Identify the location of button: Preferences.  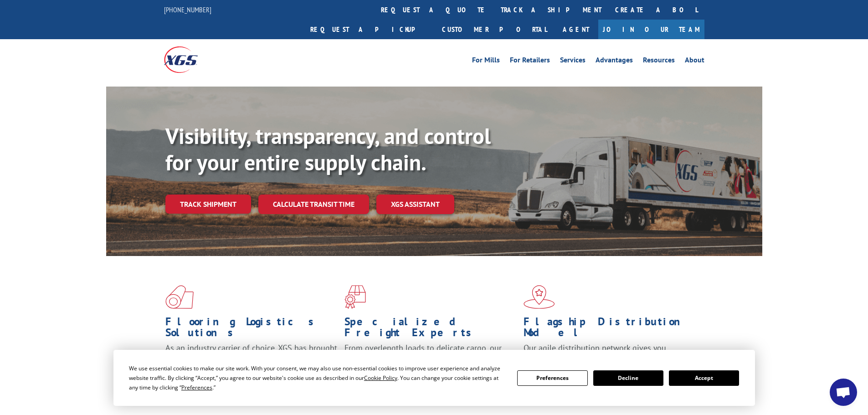
(553, 379).